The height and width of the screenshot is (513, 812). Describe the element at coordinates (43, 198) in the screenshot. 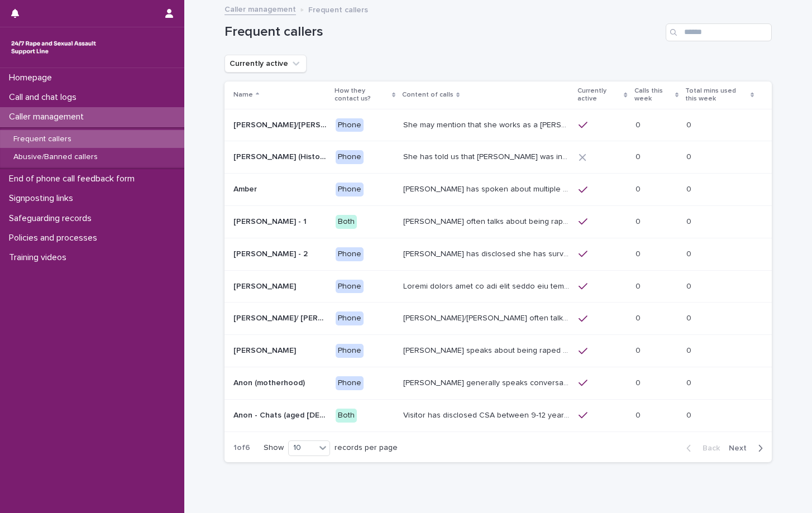

I see `p: Signposting links` at that location.